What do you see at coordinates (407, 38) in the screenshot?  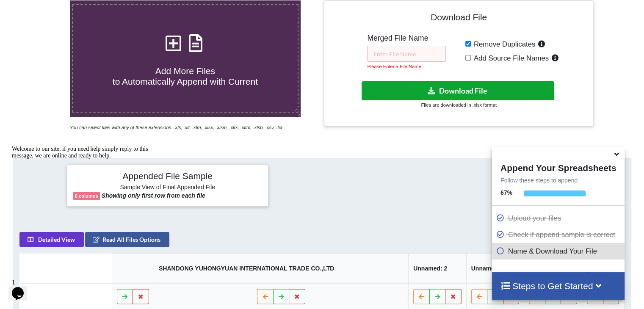 I see `h5: Merged File Name` at bounding box center [407, 38].